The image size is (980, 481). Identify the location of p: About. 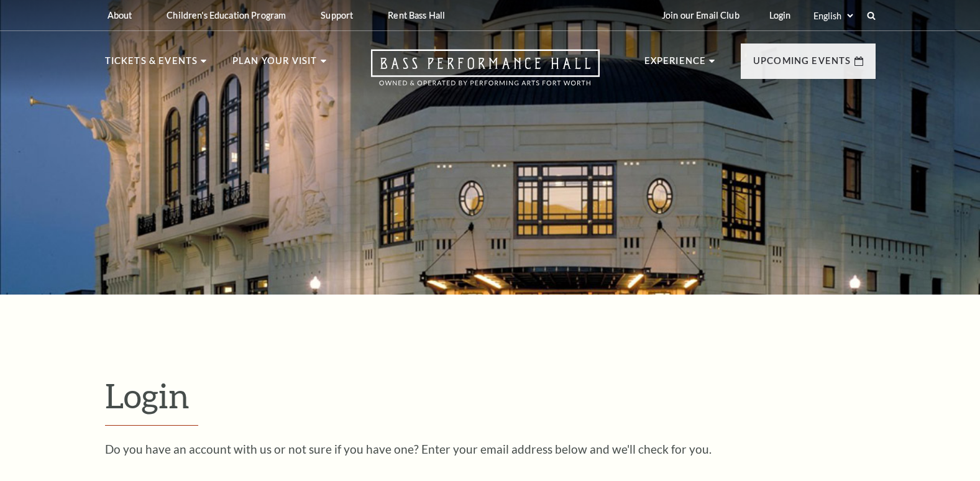
(120, 15).